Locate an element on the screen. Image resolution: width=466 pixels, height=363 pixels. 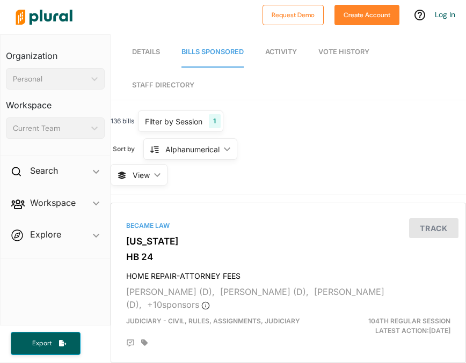
span: + 10 sponsor s is located at coordinates (178, 305).